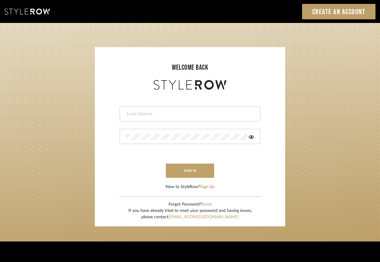 This screenshot has height=262, width=380. What do you see at coordinates (206, 204) in the screenshot?
I see `button: Reset` at bounding box center [206, 204].